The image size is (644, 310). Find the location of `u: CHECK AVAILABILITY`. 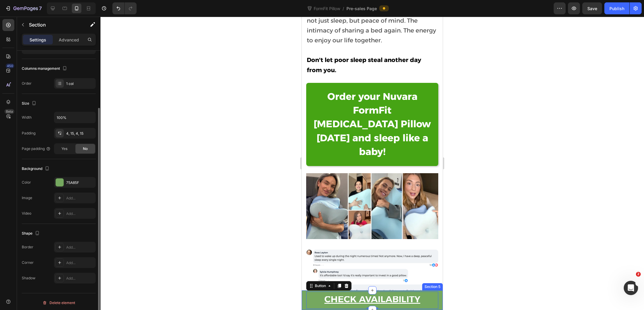

u: CHECK AVAILABILITY is located at coordinates (71, 282).